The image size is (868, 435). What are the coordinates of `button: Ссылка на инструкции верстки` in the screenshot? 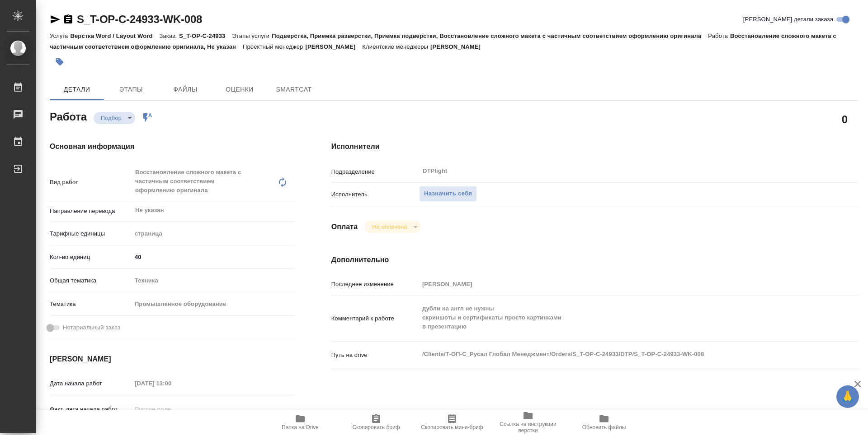 It's located at (528, 422).